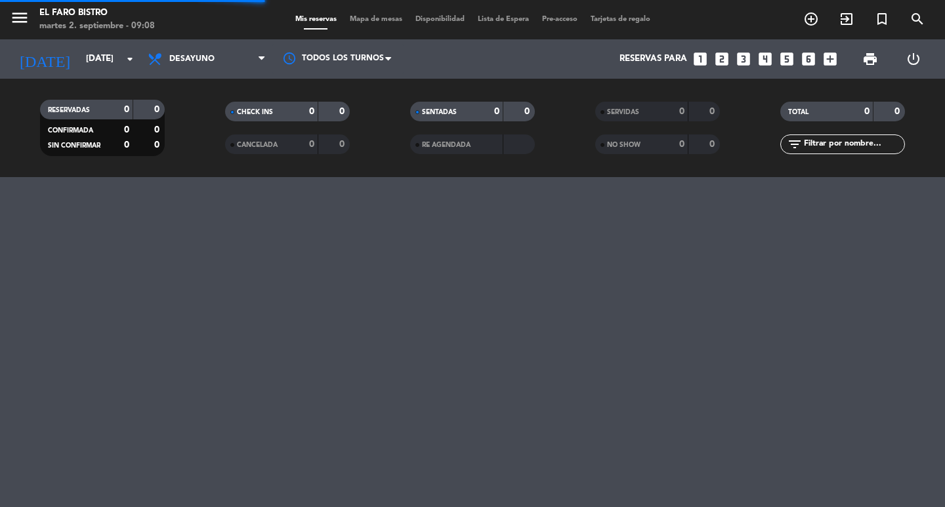  What do you see at coordinates (440, 19) in the screenshot?
I see `span: Disponibilidad` at bounding box center [440, 19].